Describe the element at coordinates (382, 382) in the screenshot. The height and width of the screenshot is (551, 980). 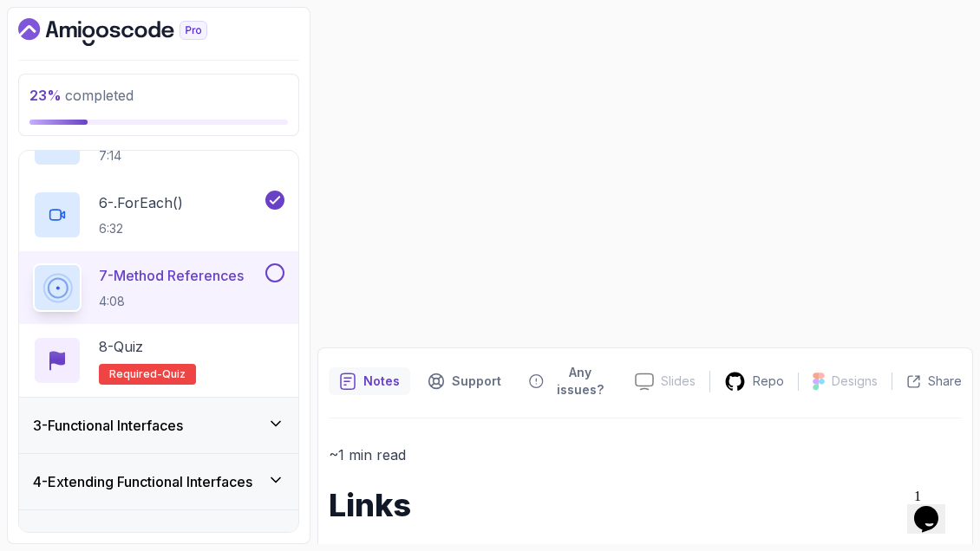
I see `p: Notes` at that location.